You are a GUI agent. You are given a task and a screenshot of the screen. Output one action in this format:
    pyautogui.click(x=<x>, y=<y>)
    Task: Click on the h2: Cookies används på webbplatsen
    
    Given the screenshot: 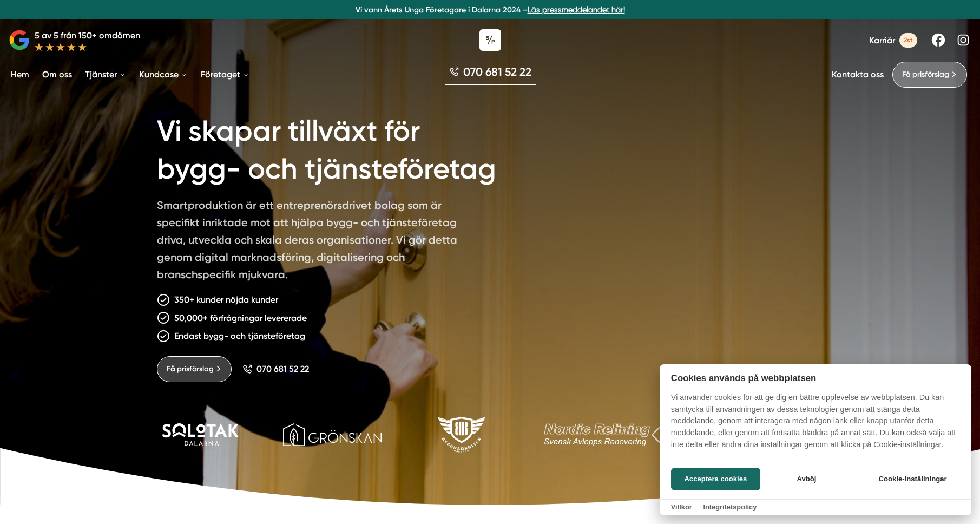 What is the action you would take?
    pyautogui.click(x=816, y=378)
    